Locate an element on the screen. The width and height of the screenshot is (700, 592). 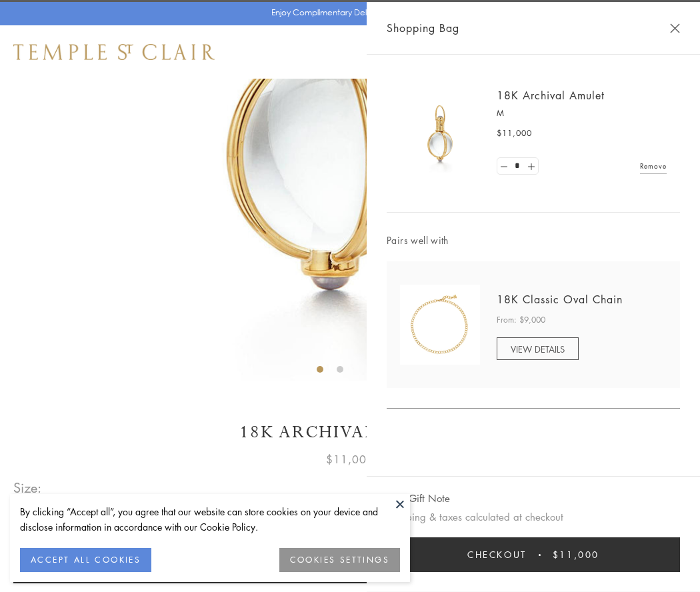
p: M is located at coordinates (581, 113).